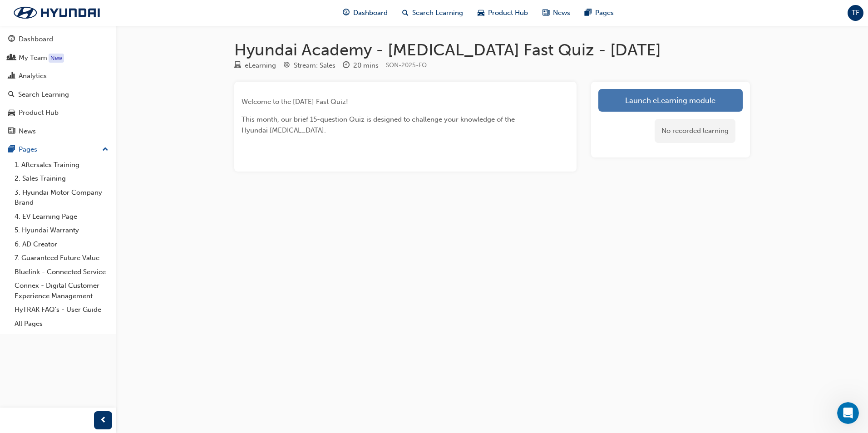 This screenshot has height=433, width=868. I want to click on a: search-iconSearch Learning, so click(432, 13).